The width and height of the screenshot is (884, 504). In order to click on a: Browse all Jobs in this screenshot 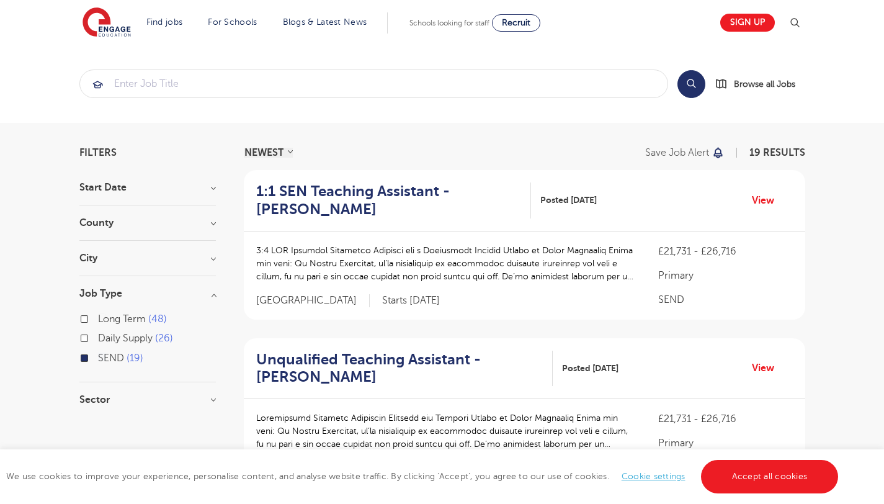, I will do `click(760, 84)`.